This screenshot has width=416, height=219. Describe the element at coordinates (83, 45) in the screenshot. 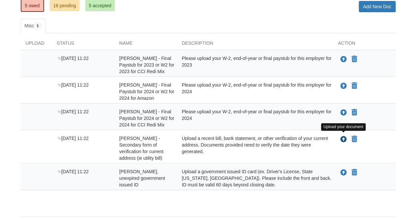

I see `div: Status` at that location.